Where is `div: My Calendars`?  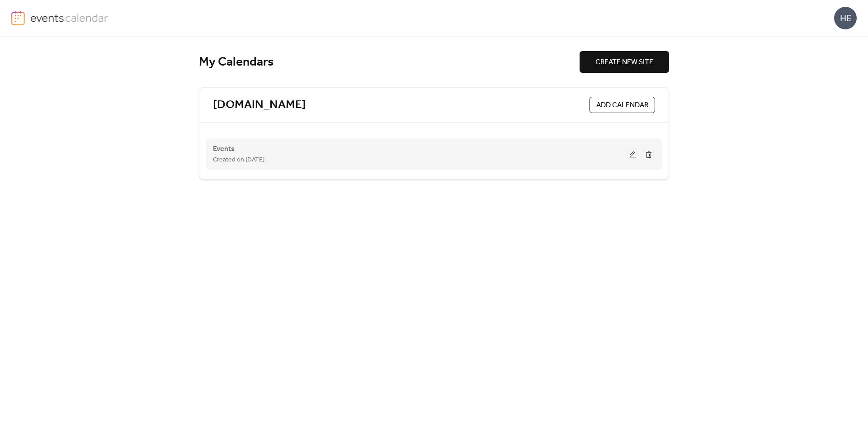
div: My Calendars is located at coordinates (389, 62).